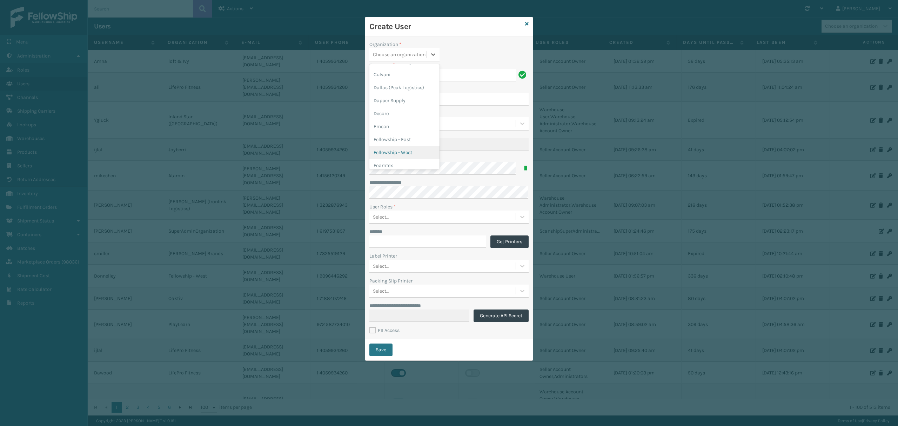 The width and height of the screenshot is (898, 426). What do you see at coordinates (446, 27) in the screenshot?
I see `h3: Create User` at bounding box center [446, 27].